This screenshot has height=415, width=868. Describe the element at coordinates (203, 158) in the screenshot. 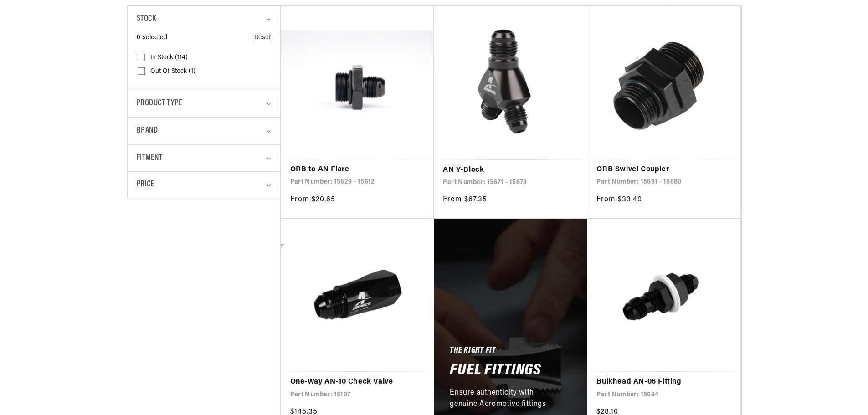

I see `summary: Fitment (0 selected)` at that location.